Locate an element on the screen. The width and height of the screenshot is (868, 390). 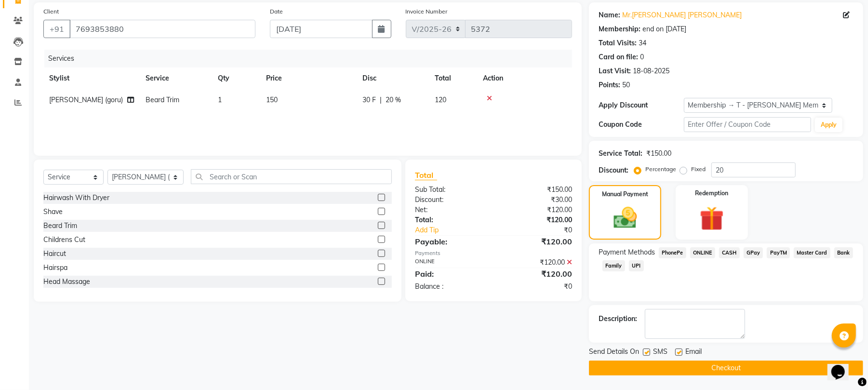
div: Description: is located at coordinates (618, 319).